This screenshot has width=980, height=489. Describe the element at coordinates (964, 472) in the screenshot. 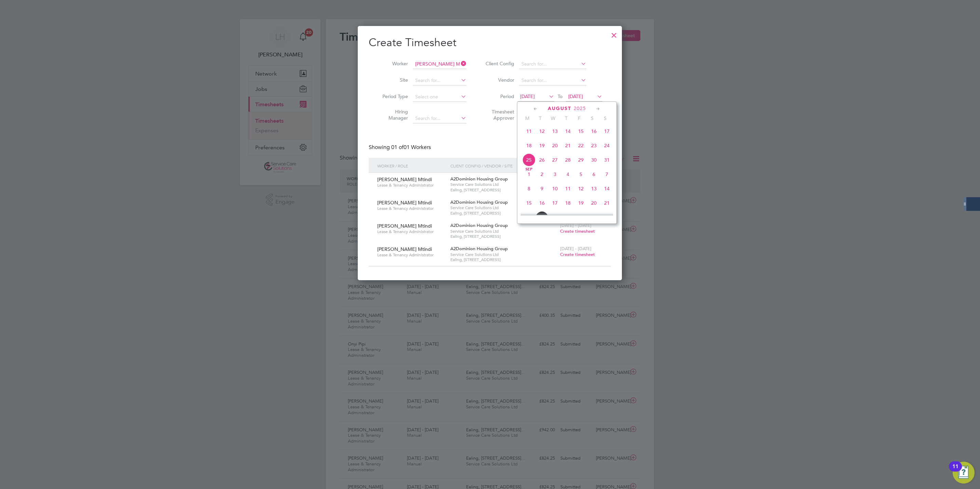

I see `button: Open Resource Center, 11 new notifications` at that location.